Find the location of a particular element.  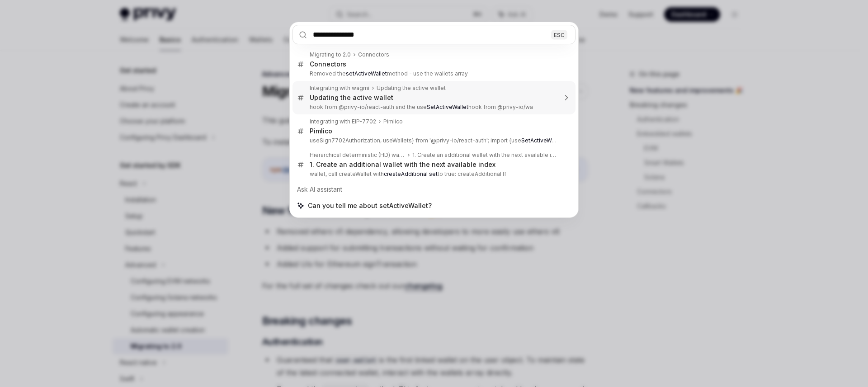

p: hook from @privy-io/react-auth and the use hook from @privy-io/wa is located at coordinates (433, 107).